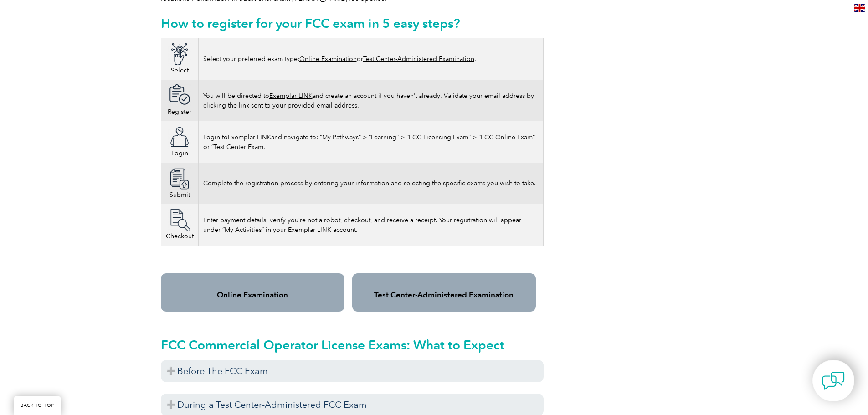 The width and height of the screenshot is (868, 415). What do you see at coordinates (179, 225) in the screenshot?
I see `td: Checkout` at bounding box center [179, 225].